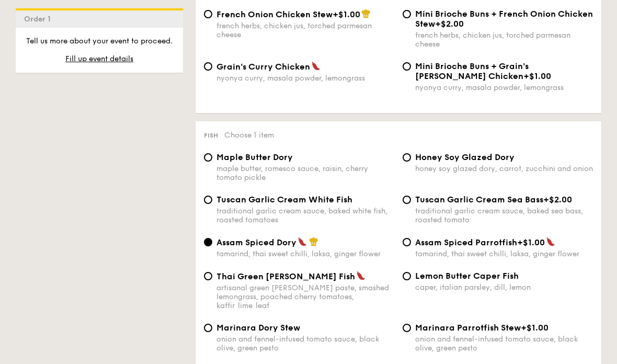 The image size is (617, 364). Describe the element at coordinates (468, 327) in the screenshot. I see `span: Marinara Parrotfish Stew` at that location.